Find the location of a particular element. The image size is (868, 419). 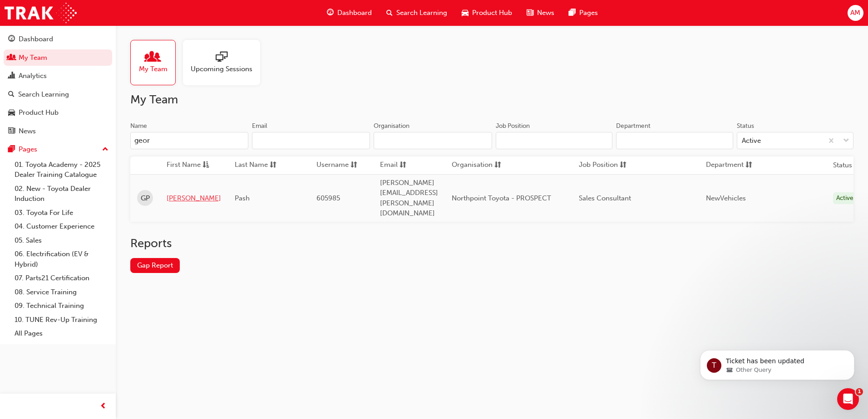

input: Organisation is located at coordinates (432, 140).